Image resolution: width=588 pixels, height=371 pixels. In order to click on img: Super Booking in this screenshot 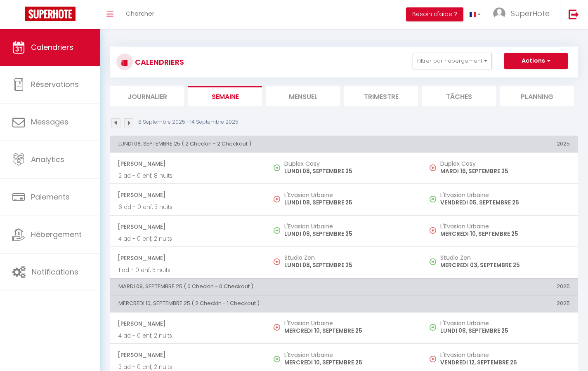, I will do `click(50, 14)`.